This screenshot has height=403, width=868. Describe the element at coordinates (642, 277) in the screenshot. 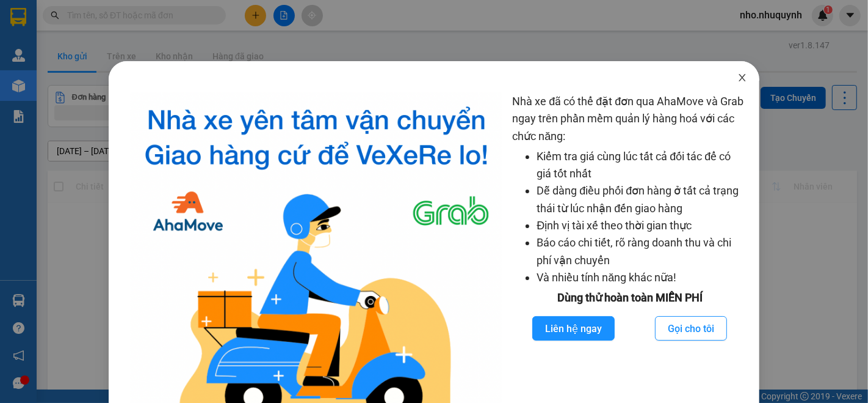

I see `li: Và nhiều tính năng khác nữa!` at that location.